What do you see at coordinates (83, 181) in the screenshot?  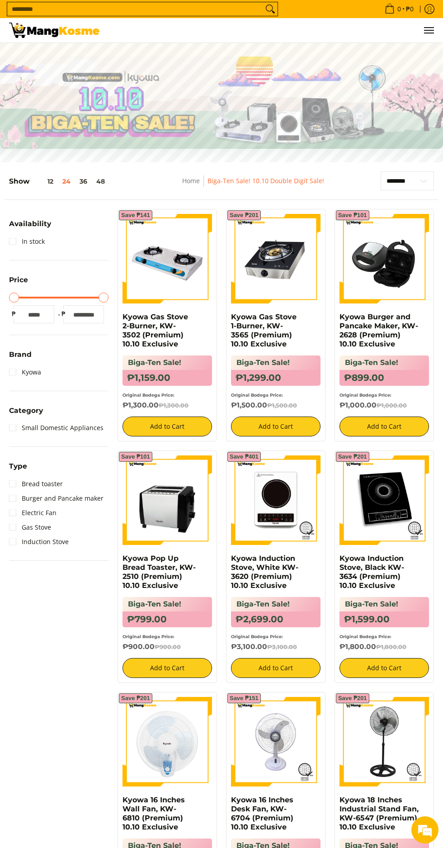 I see `button: 36` at bounding box center [83, 181].